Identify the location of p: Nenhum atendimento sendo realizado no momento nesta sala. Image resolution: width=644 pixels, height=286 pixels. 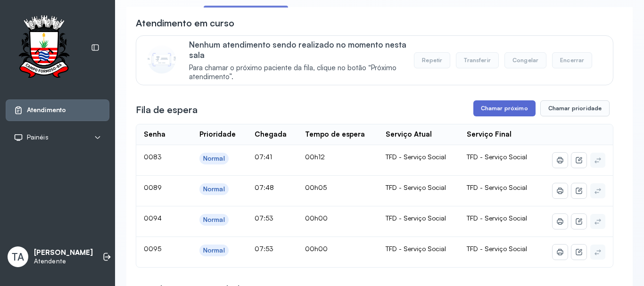
(302, 49).